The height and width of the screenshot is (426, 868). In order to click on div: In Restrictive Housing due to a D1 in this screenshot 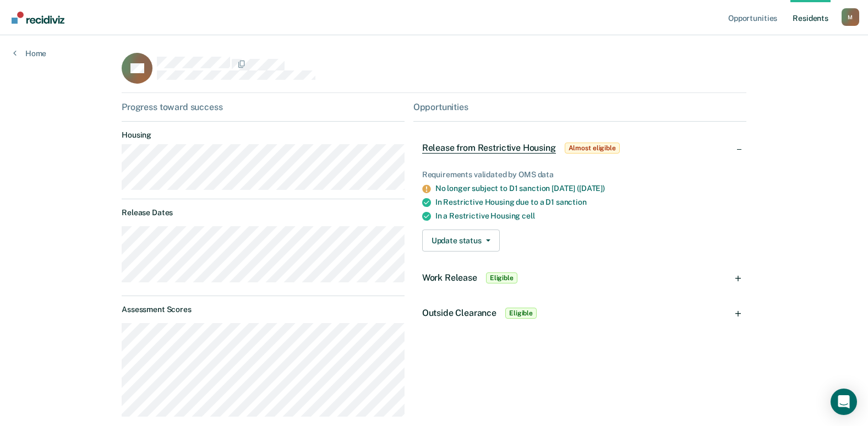, I will do `click(586, 202)`.